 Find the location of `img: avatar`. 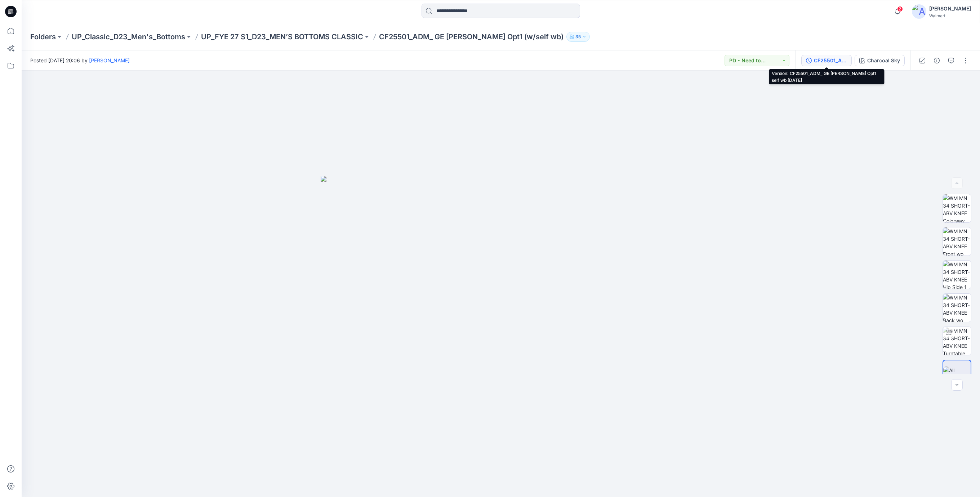

img: avatar is located at coordinates (919, 11).